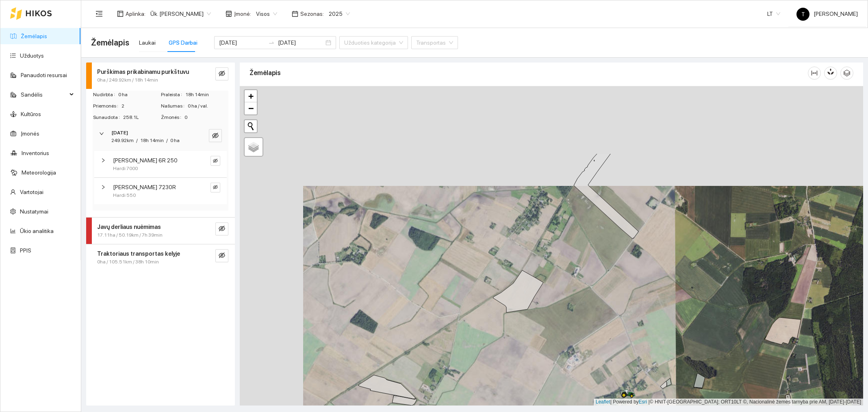 The height and width of the screenshot is (412, 868). Describe the element at coordinates (301, 43) in the screenshot. I see `input: Pabaigos data` at that location.